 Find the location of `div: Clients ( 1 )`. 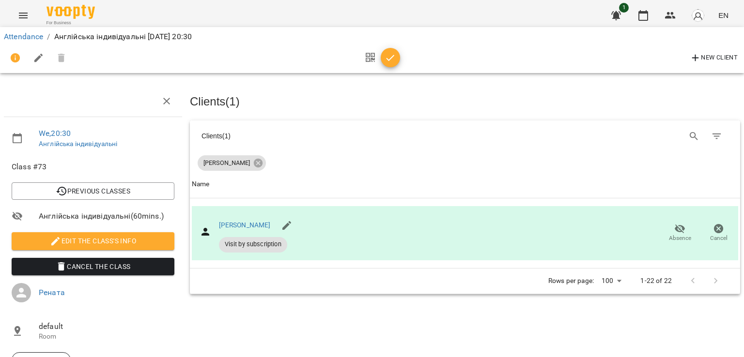

div: Clients ( 1 ) is located at coordinates (329, 136).